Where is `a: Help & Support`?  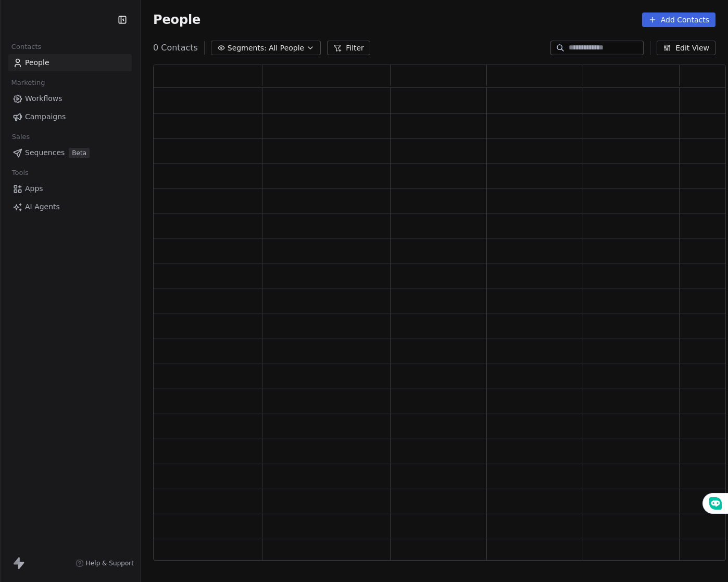
a: Help & Support is located at coordinates (105, 564).